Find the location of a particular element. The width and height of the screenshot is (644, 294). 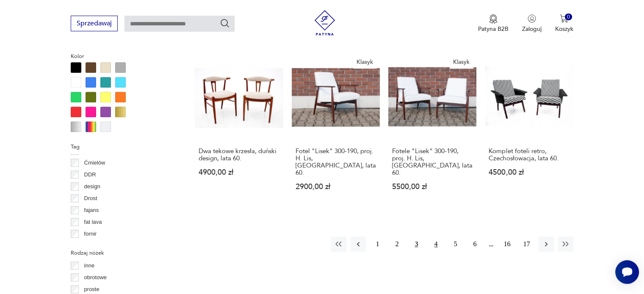

button: 4 is located at coordinates (436, 244).